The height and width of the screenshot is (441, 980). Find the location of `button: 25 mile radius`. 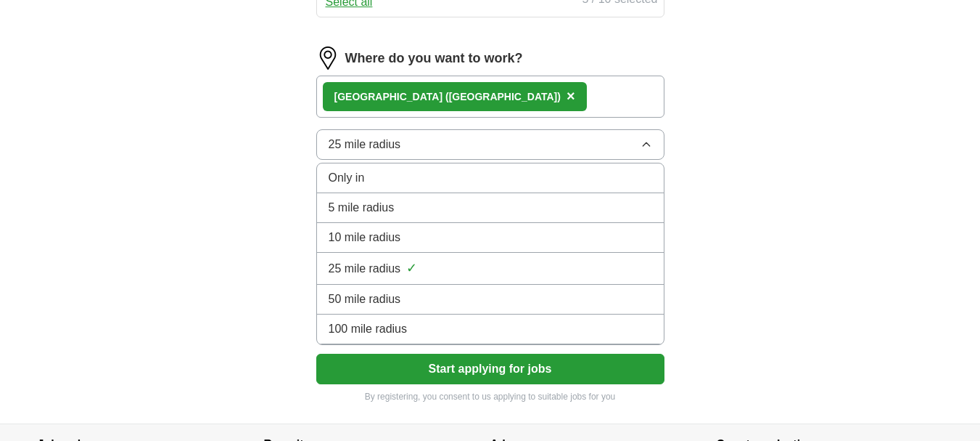

button: 25 mile radius is located at coordinates (490, 144).